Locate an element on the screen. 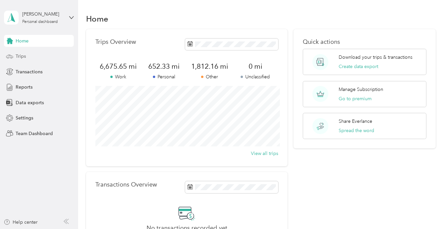 The image size is (447, 229). span: Transactions is located at coordinates (29, 72).